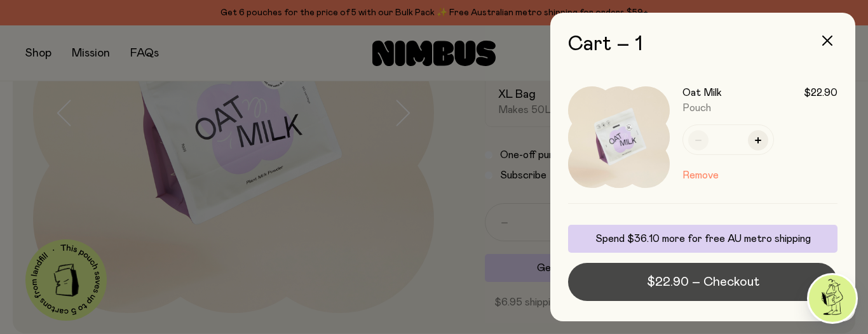 The image size is (868, 334). What do you see at coordinates (703, 282) in the screenshot?
I see `button: $22.90 – Checkout` at bounding box center [703, 282].